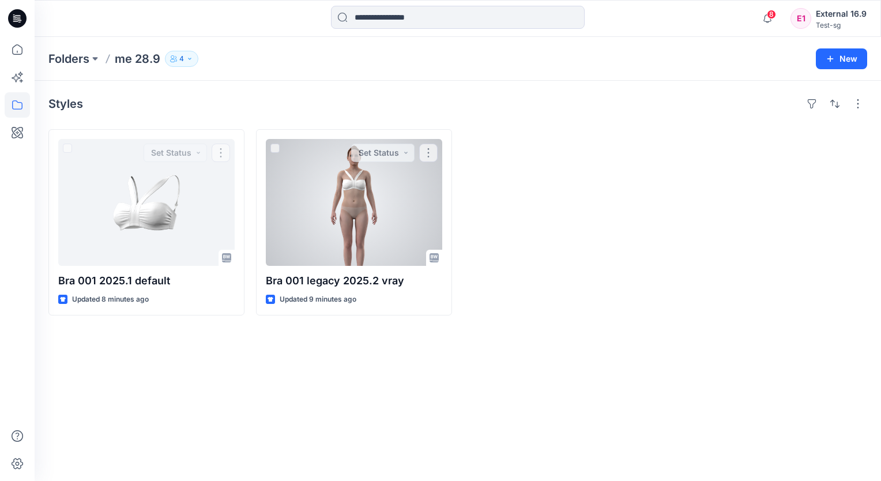 The width and height of the screenshot is (881, 481). What do you see at coordinates (69, 59) in the screenshot?
I see `a: Folders` at bounding box center [69, 59].